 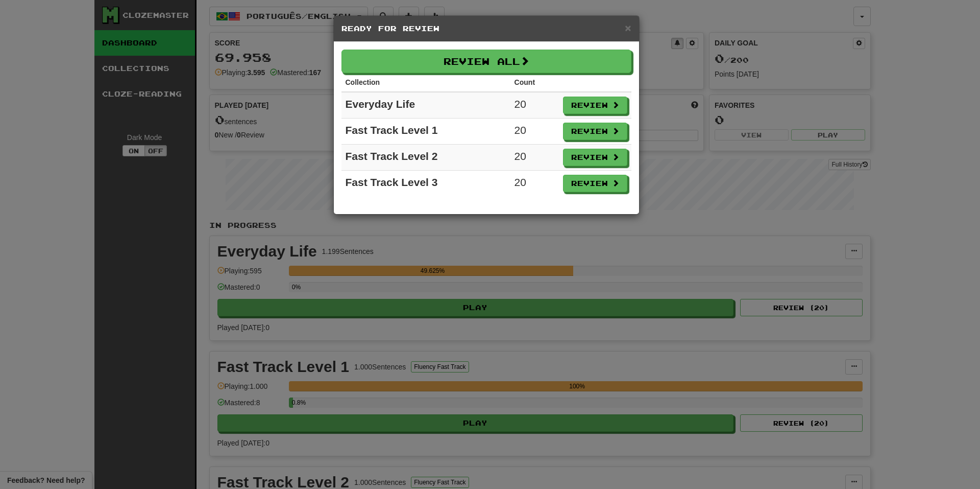 I want to click on button: Close, so click(x=628, y=28).